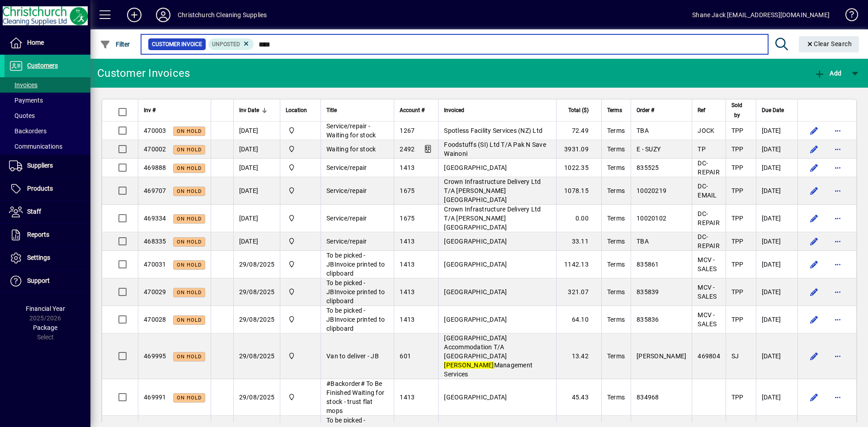  What do you see at coordinates (300, 110) in the screenshot?
I see `div: Location` at bounding box center [300, 110].